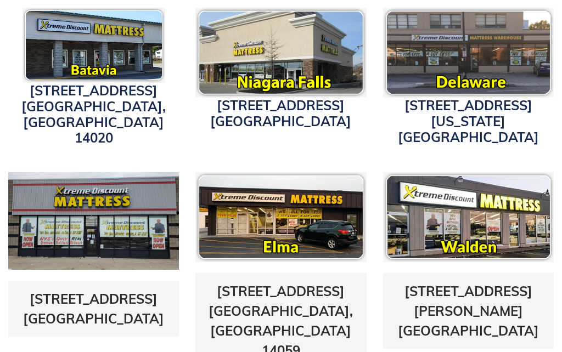 This screenshot has width=562, height=352. I want to click on img: transit-store-photo2-1642015179745.jpg, so click(93, 221).